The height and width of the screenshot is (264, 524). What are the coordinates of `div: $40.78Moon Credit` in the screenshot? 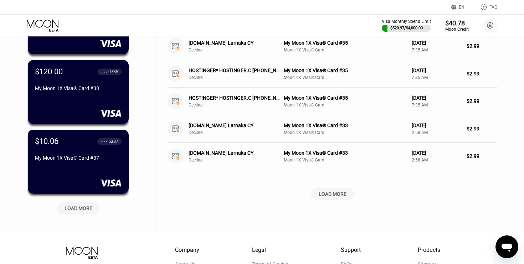 It's located at (457, 25).